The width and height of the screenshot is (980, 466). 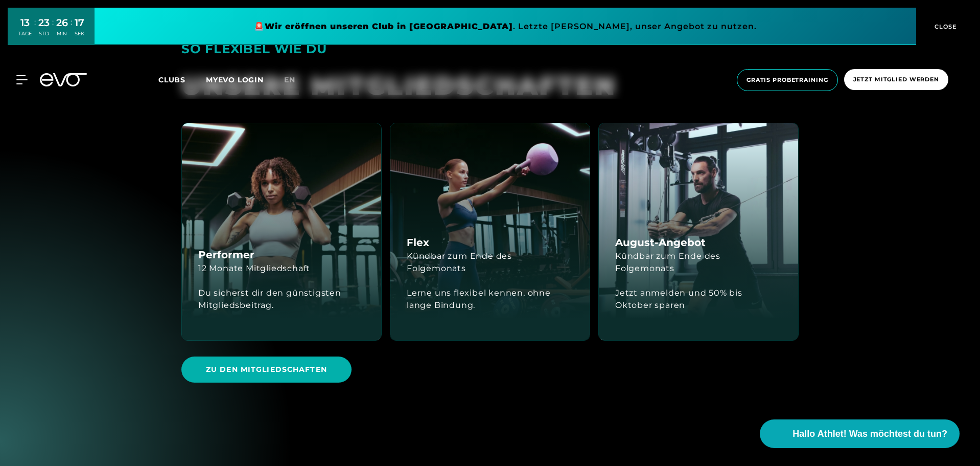 What do you see at coordinates (235, 79) in the screenshot?
I see `a: MYEVO LOGIN` at bounding box center [235, 79].